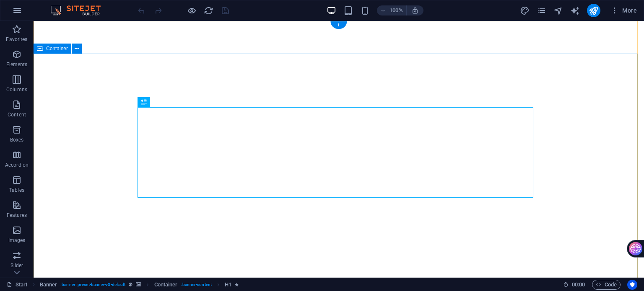 The image size is (644, 291). I want to click on span: More, so click(623, 10).